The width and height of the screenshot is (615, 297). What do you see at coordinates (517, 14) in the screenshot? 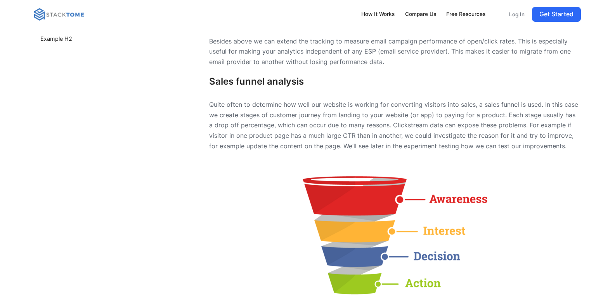
I see `a: Log In` at bounding box center [517, 14].